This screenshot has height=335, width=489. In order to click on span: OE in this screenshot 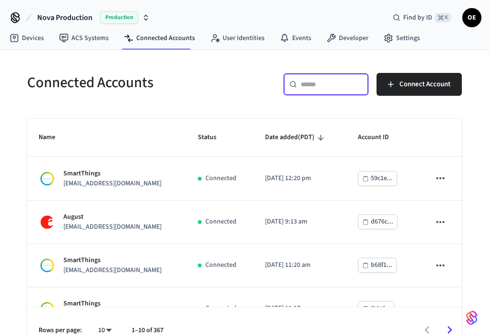, I will do `click(472, 18)`.